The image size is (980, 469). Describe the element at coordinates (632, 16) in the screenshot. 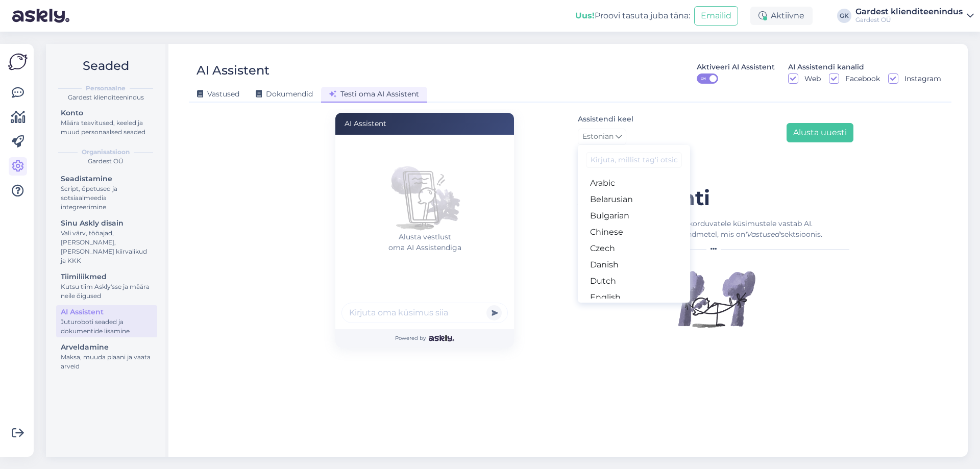

I see `div: Proovi tasuta juba täna:` at that location.